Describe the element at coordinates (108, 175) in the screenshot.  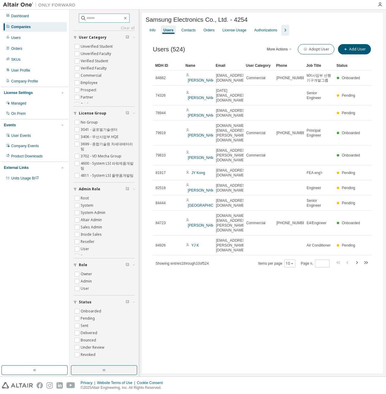
I see `label: 4811 - System LSI 플랫폼개발팀` at that location.